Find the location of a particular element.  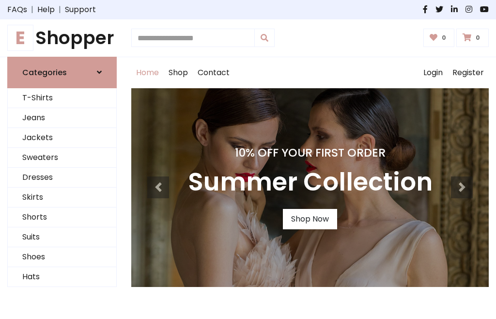

h1: Shopper is located at coordinates (62, 38).